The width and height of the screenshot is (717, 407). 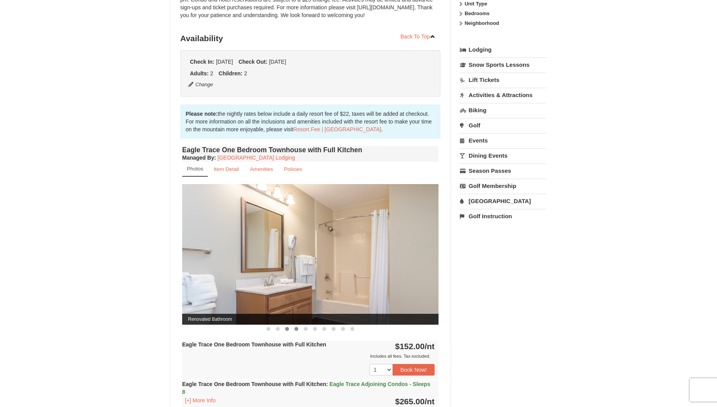 I want to click on span: Renovated Bathroom, so click(x=310, y=319).